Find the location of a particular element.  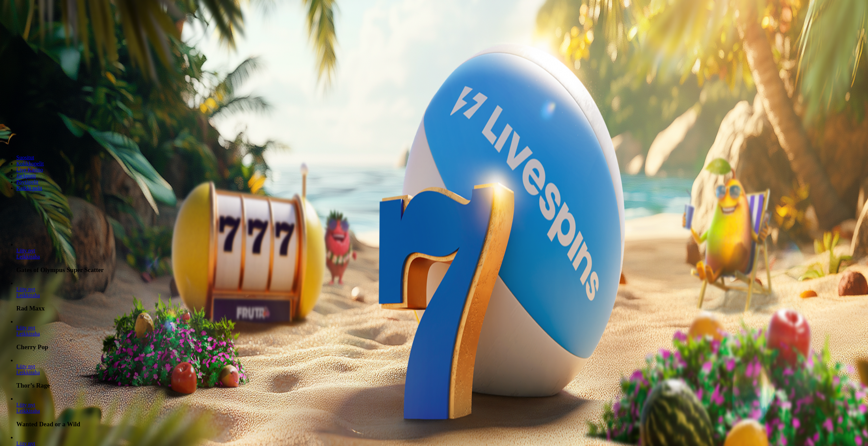

article: Rad Maxx is located at coordinates (441, 296).